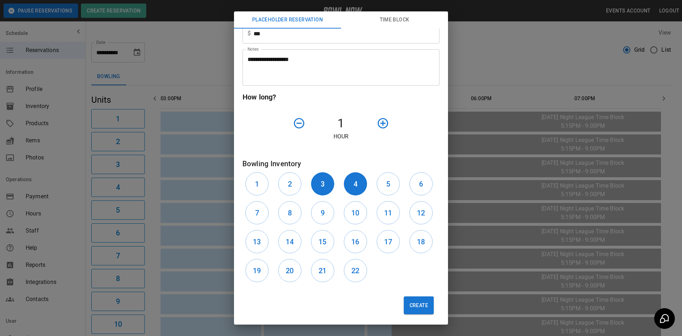 The height and width of the screenshot is (336, 682). I want to click on h6: 12, so click(421, 213).